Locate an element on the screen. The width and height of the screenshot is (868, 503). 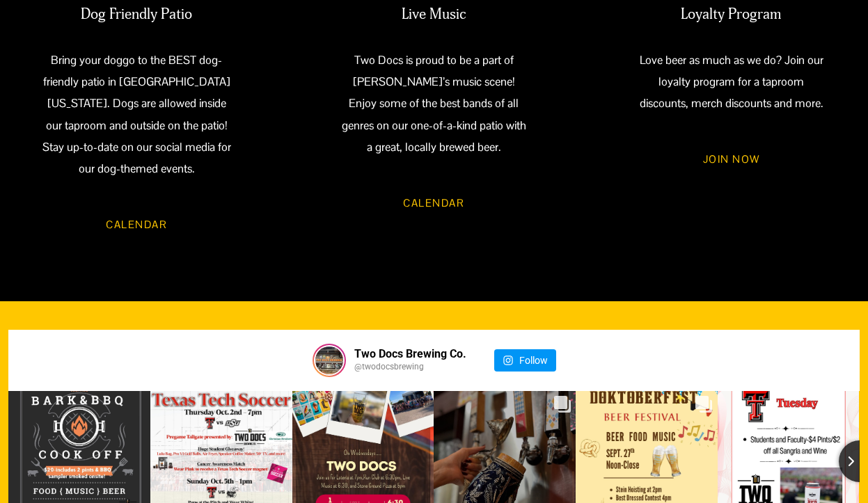
a: CALENDAR is located at coordinates (136, 224).